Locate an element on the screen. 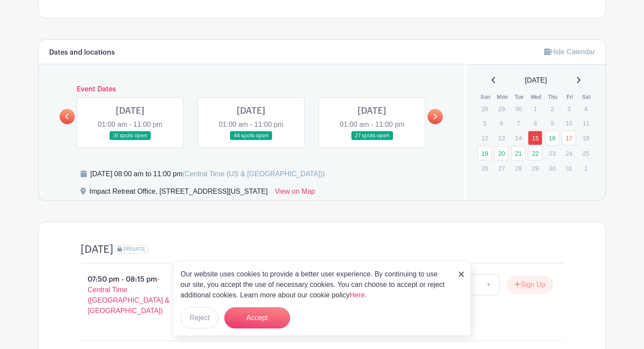  p: 9 is located at coordinates (552, 123).